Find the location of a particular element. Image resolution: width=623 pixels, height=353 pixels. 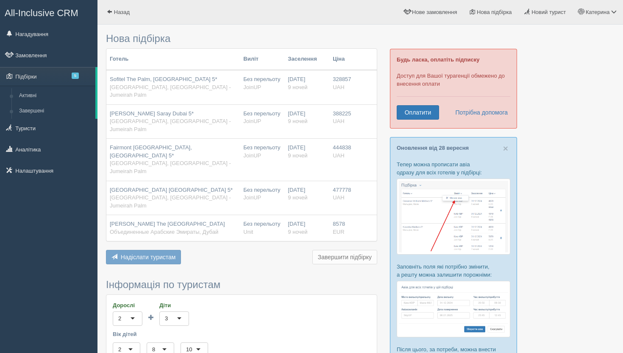

span: Катерина is located at coordinates (598, 12).